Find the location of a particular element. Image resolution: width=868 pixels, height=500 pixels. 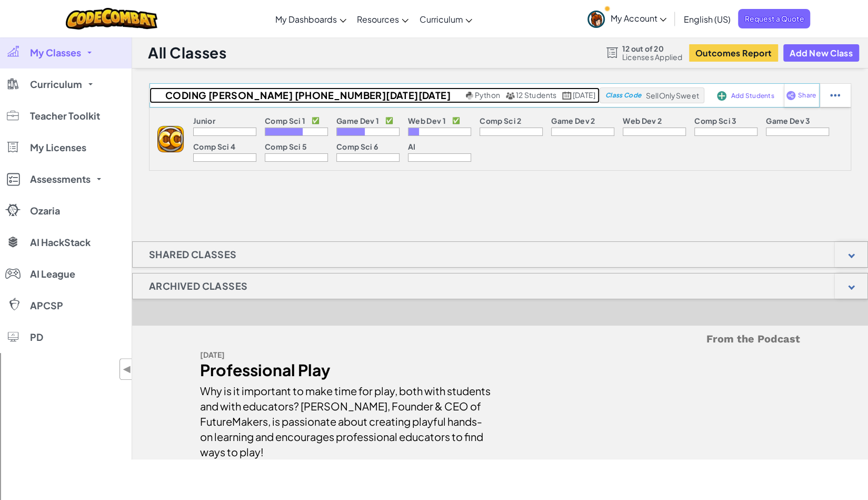

span: Add Students is located at coordinates (752, 96).